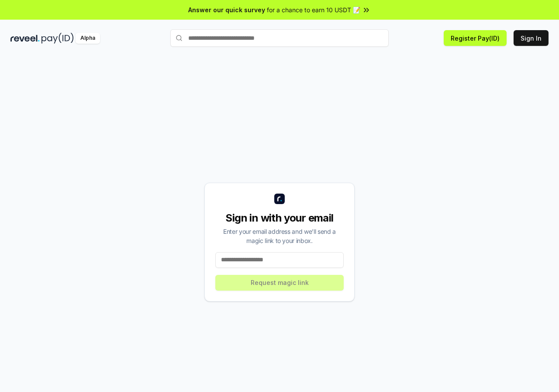  Describe the element at coordinates (88, 38) in the screenshot. I see `div: Alpha` at that location.